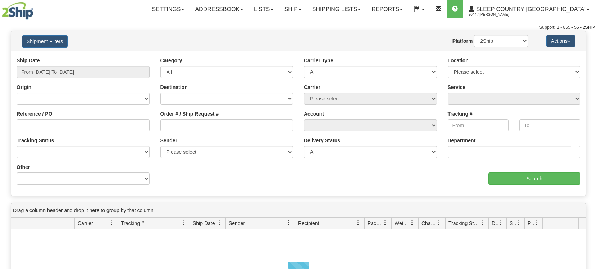  I want to click on span: Recipient, so click(309, 223).